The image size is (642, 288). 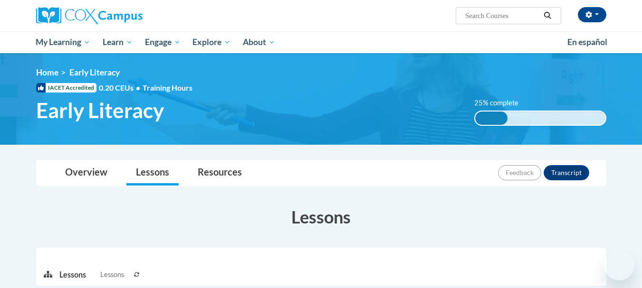 I want to click on a: Lessons, so click(x=152, y=173).